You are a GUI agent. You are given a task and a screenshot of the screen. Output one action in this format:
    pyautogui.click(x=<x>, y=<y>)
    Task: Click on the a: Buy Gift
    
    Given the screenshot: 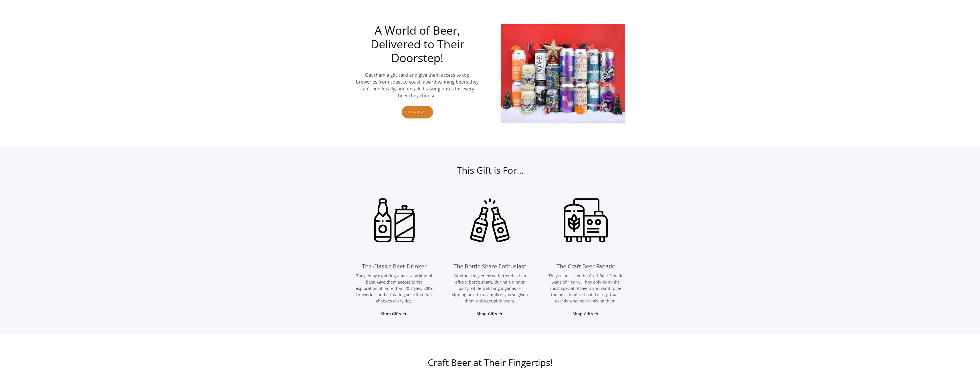 What is the action you would take?
    pyautogui.click(x=417, y=112)
    